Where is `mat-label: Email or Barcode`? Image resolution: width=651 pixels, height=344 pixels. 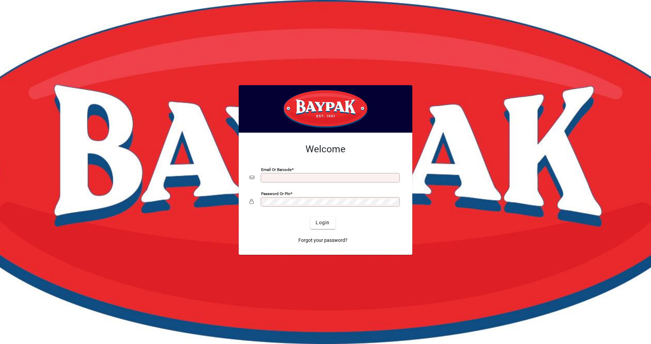
mat-label: Email or Barcode is located at coordinates (276, 169).